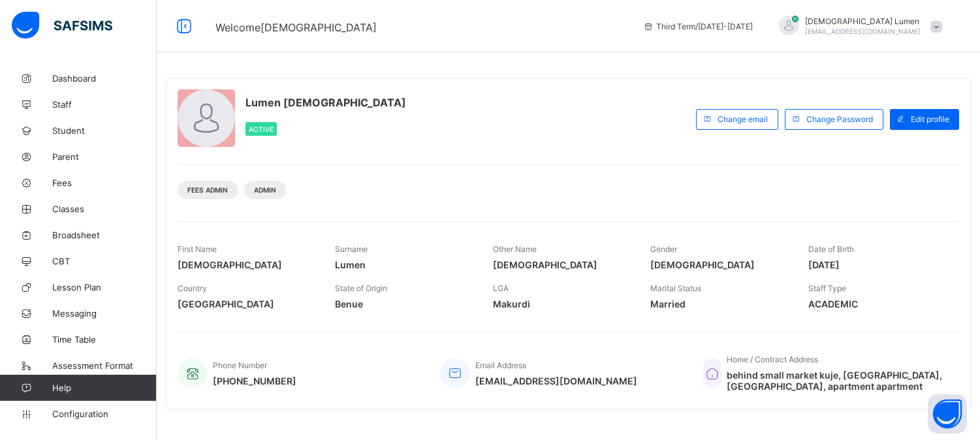 Image resolution: width=980 pixels, height=440 pixels. What do you see at coordinates (831, 248) in the screenshot?
I see `span: Date of Birth` at bounding box center [831, 248].